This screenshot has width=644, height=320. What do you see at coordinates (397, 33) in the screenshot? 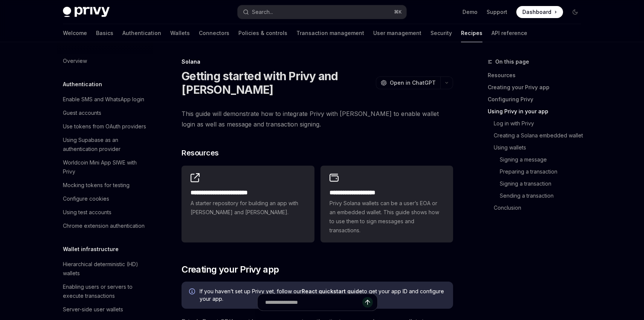
I see `a: User management` at bounding box center [397, 33].